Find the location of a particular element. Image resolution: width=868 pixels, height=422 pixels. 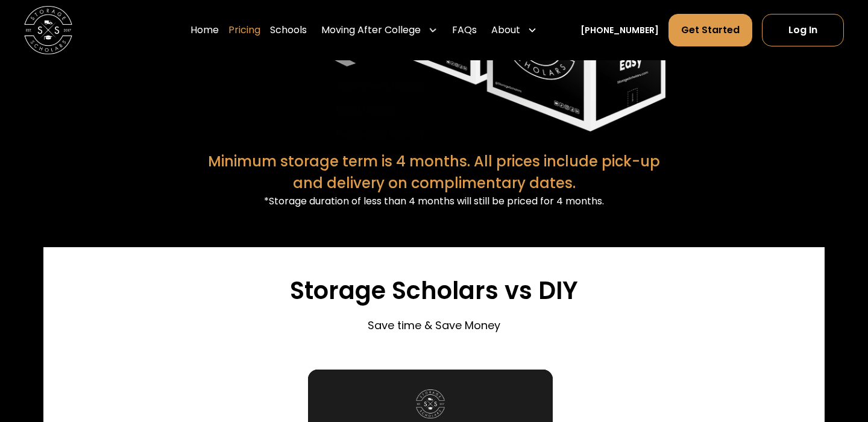

a: Home is located at coordinates (205, 30).